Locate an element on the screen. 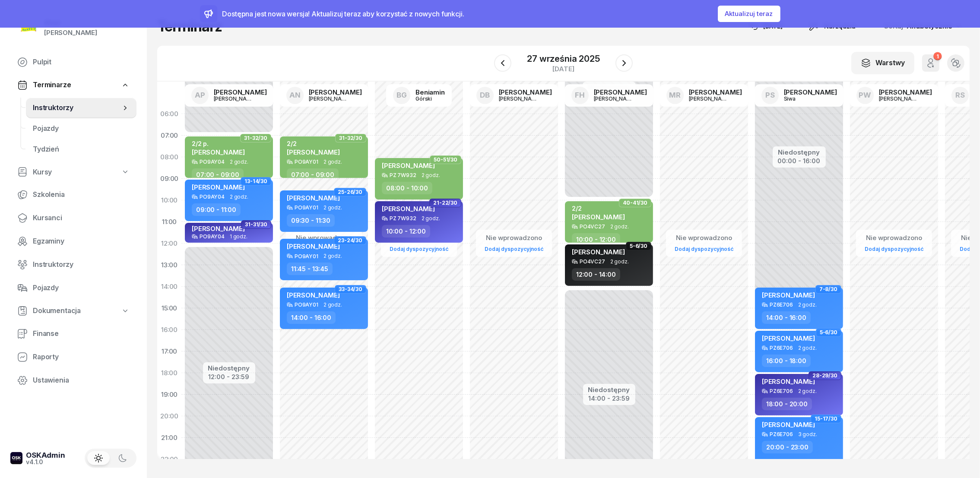 This screenshot has width=980, height=478. span: 28-29/30 is located at coordinates (824, 375).